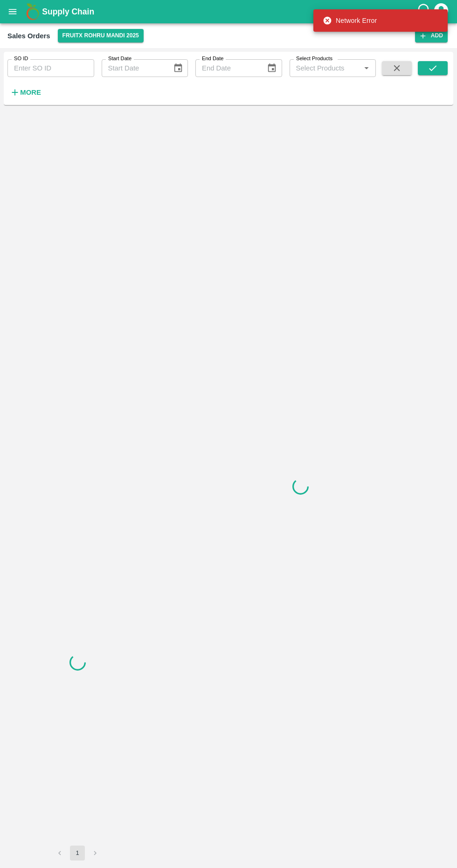  I want to click on button: Open, so click(366, 68).